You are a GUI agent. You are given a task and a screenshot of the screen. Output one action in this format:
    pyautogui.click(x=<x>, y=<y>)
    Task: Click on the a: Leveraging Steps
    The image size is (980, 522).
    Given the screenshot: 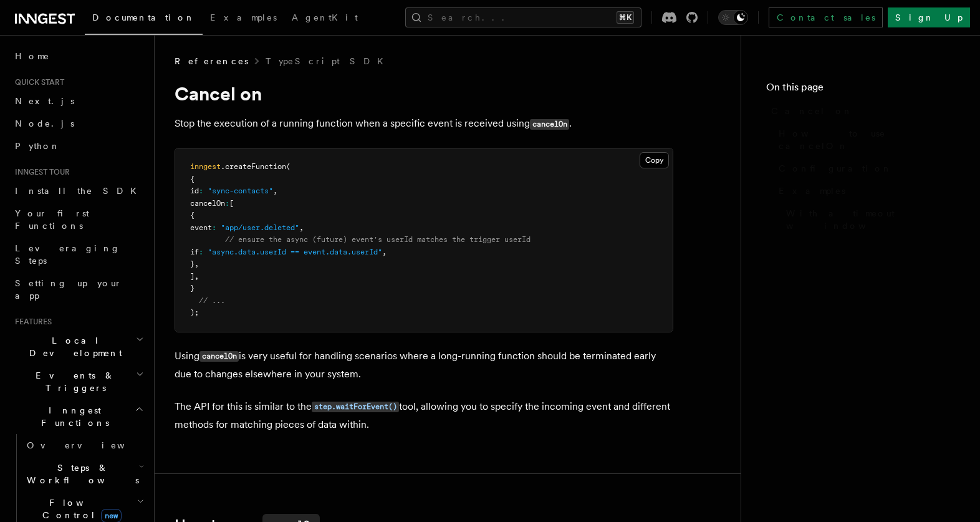 What is the action you would take?
    pyautogui.click(x=78, y=254)
    